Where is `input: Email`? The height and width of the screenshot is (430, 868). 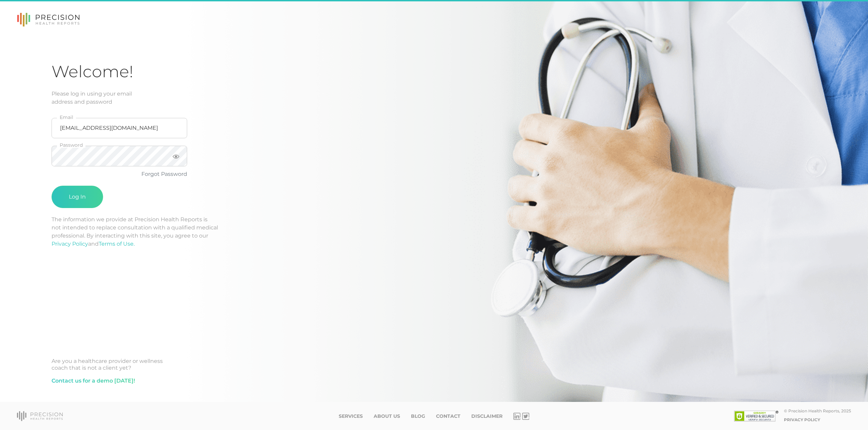
input: Email is located at coordinates (119, 128).